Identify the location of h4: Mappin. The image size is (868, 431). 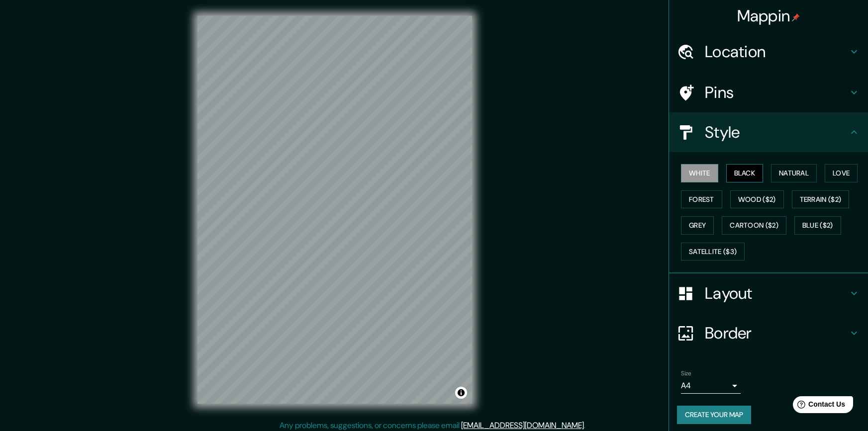
(769, 16).